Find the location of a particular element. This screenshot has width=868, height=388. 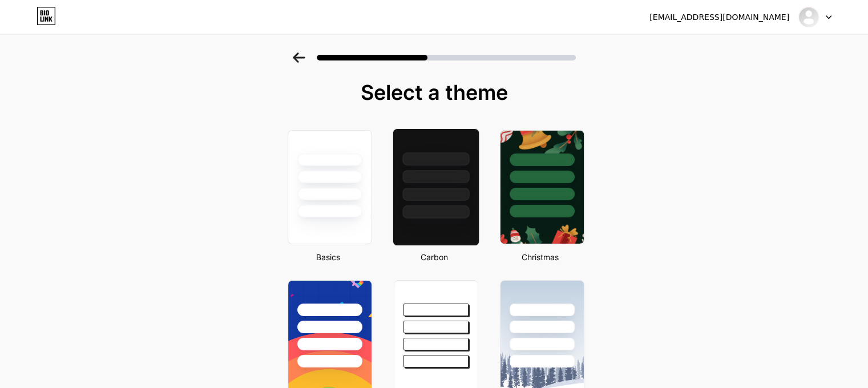

div: Christmas is located at coordinates (540, 257).